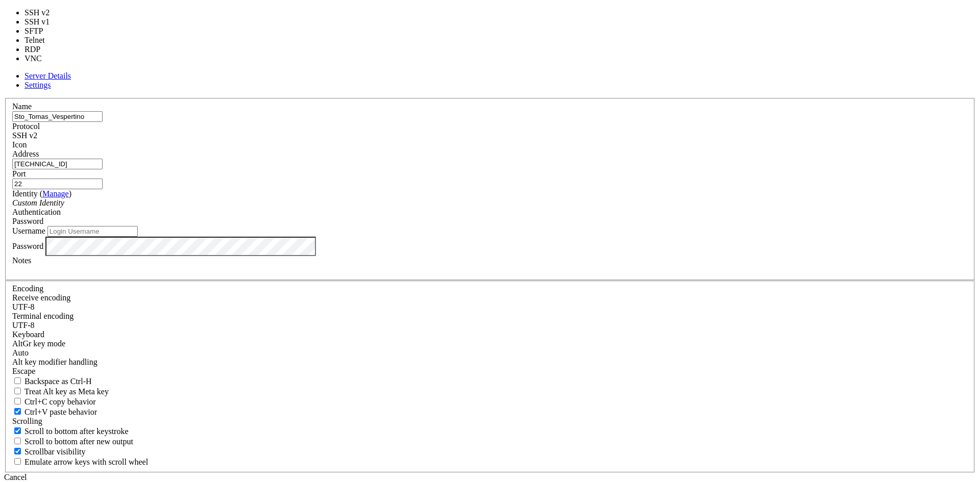 This screenshot has height=482, width=980. I want to click on label: Name, so click(22, 106).